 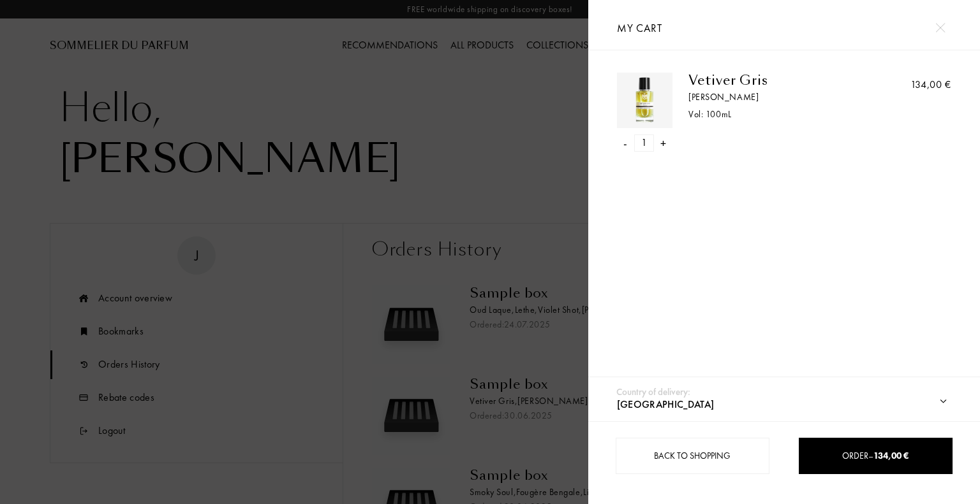 I want to click on div: 134,00 €, so click(x=931, y=85).